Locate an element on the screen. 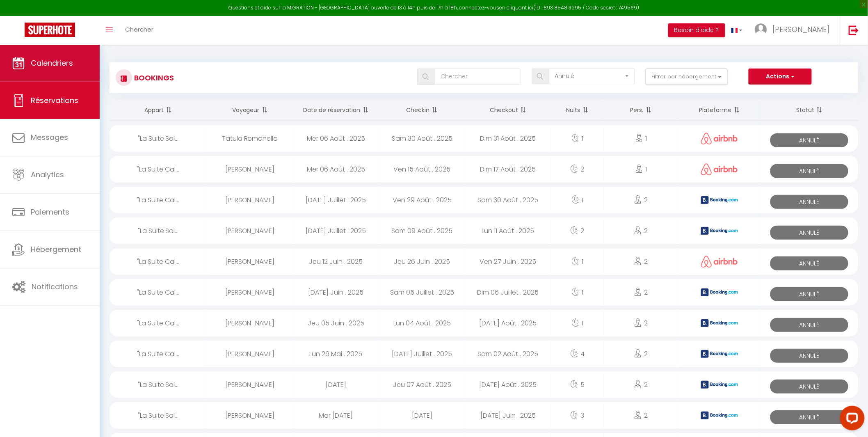 This screenshot has width=868, height=437. th: Sort by booking date is located at coordinates (336, 110).